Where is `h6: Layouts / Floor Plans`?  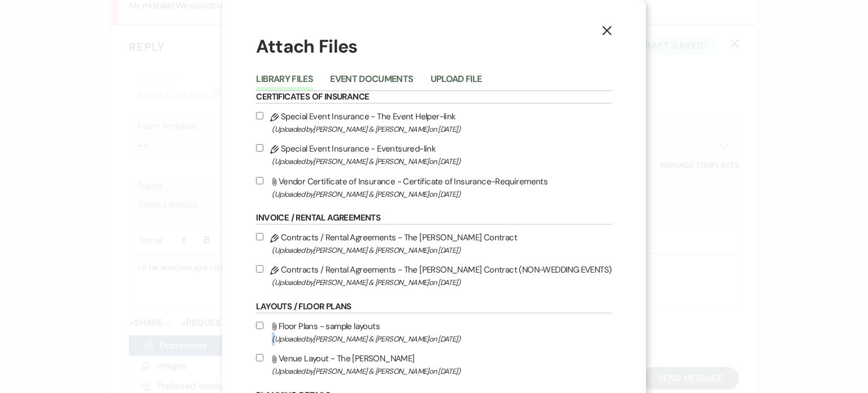
h6: Layouts / Floor Plans is located at coordinates (433, 307).